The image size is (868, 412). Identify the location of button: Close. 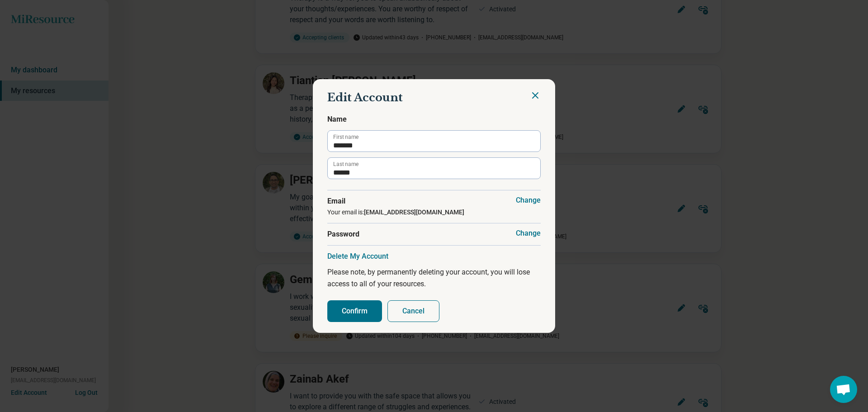
(536, 96).